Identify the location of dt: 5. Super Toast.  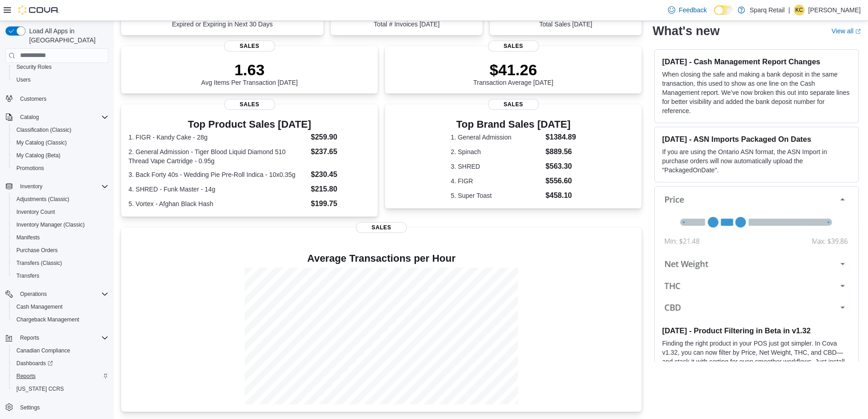
(496, 196).